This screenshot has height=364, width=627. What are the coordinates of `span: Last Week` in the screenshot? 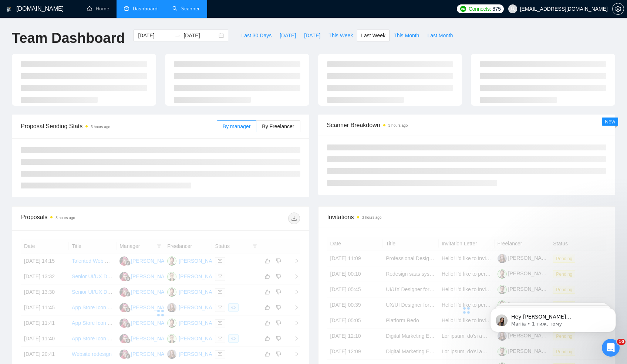 It's located at (373, 35).